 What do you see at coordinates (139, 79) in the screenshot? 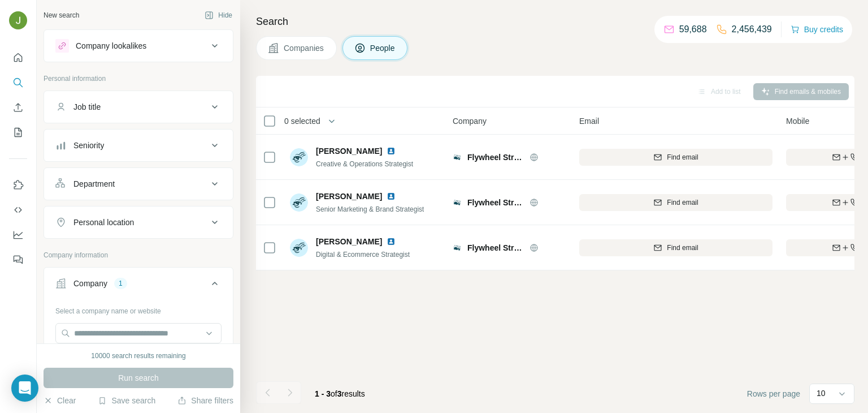
I see `p: Personal information` at bounding box center [139, 79].